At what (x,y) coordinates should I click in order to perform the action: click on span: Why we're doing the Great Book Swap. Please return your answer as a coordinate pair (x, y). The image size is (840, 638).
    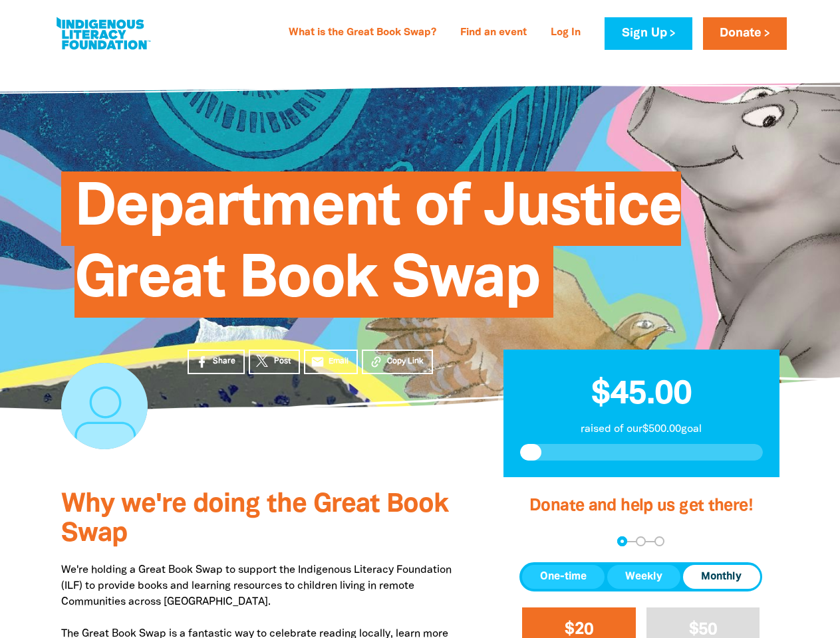
    Looking at the image, I should click on (255, 519).